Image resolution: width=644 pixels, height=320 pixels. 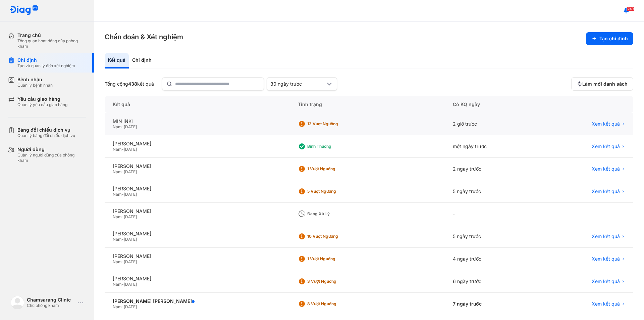 I want to click on div: một ngày trước, so click(x=492, y=146).